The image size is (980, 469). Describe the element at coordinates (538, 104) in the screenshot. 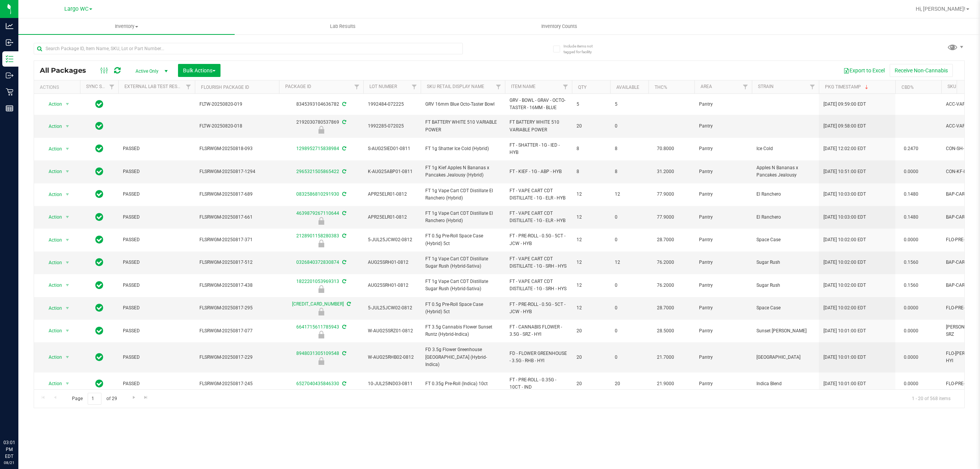

I see `span: GRV - BOWL - GRAV - OCTO-TASTER - 16MM - BLUE` at that location.